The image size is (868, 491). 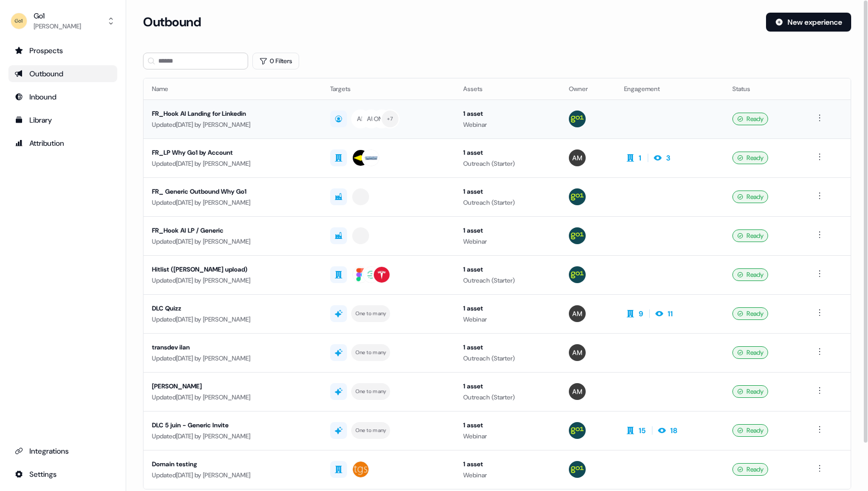 What do you see at coordinates (389, 89) in the screenshot?
I see `th: Targets` at bounding box center [389, 89].